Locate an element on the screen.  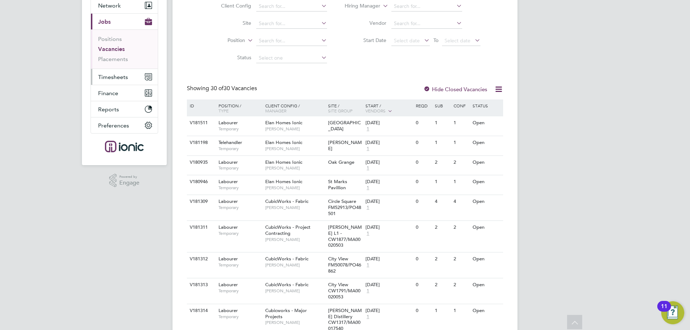
div: Status is located at coordinates (486, 106).